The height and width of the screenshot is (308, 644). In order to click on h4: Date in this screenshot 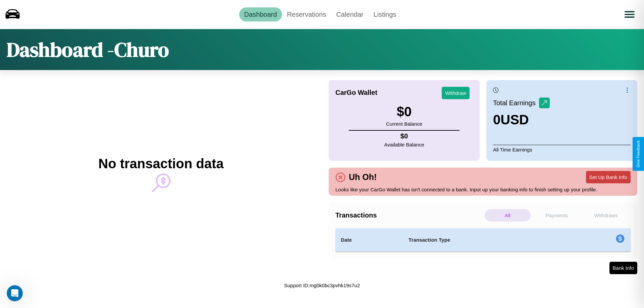, I will do `click(369, 240)`.